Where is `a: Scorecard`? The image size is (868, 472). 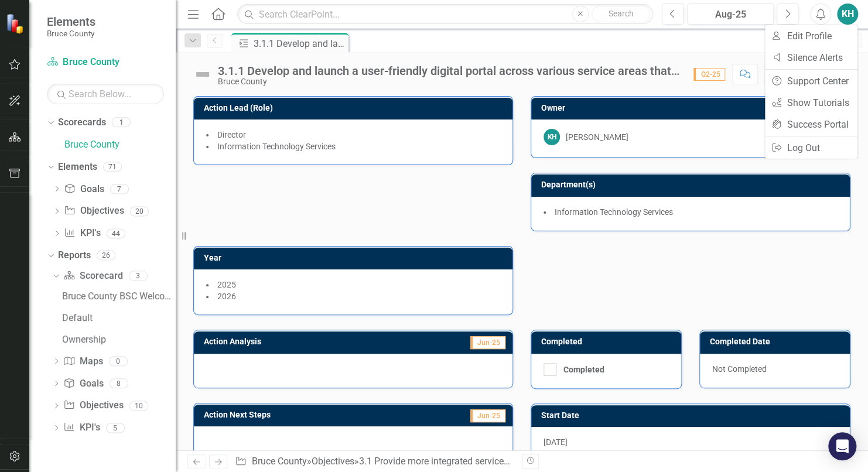 a: Scorecard is located at coordinates (93, 276).